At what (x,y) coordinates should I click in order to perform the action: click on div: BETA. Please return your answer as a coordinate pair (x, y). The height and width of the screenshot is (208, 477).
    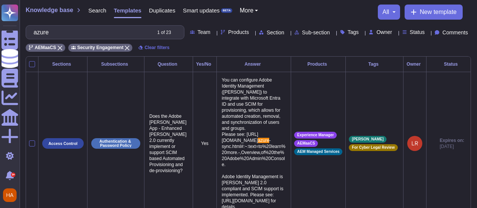
    Looking at the image, I should click on (226, 11).